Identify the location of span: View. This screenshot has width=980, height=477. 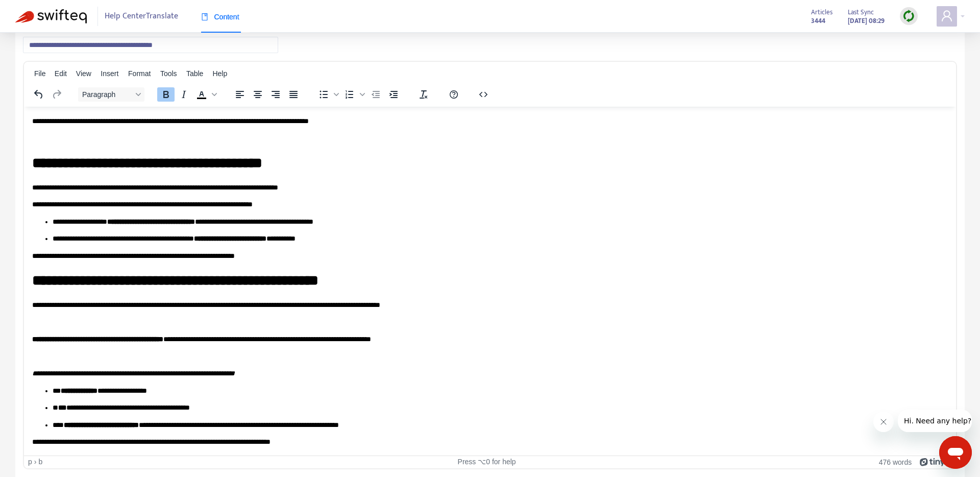
(84, 74).